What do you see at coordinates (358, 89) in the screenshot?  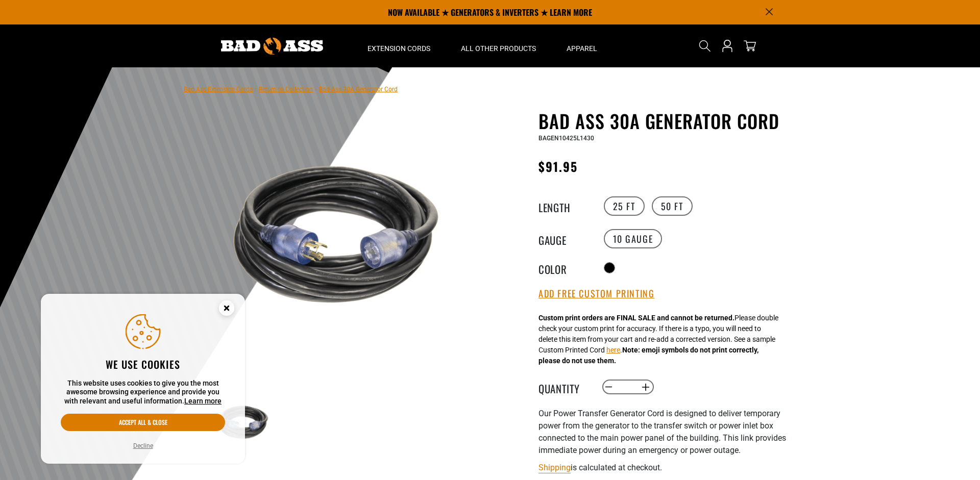 I see `span: Bad Ass 30A Generator Cord` at bounding box center [358, 89].